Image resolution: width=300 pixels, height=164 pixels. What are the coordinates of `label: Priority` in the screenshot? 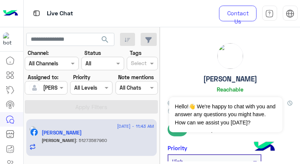 It's located at (82, 77).